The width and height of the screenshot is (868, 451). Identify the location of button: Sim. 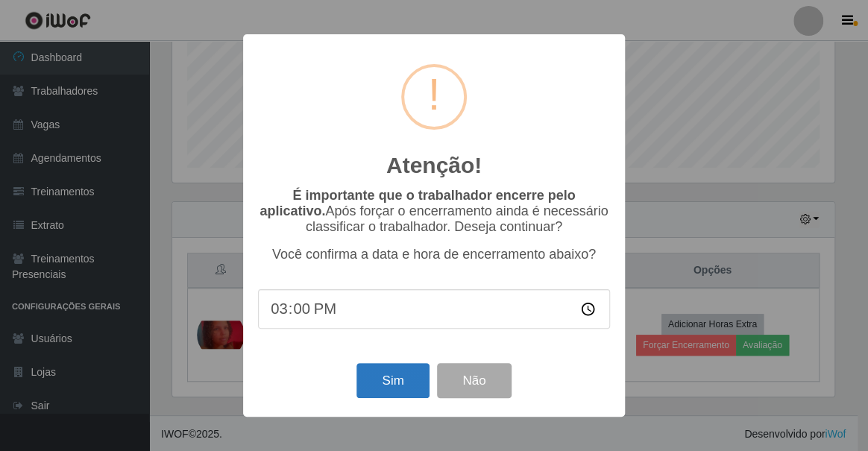
(392, 380).